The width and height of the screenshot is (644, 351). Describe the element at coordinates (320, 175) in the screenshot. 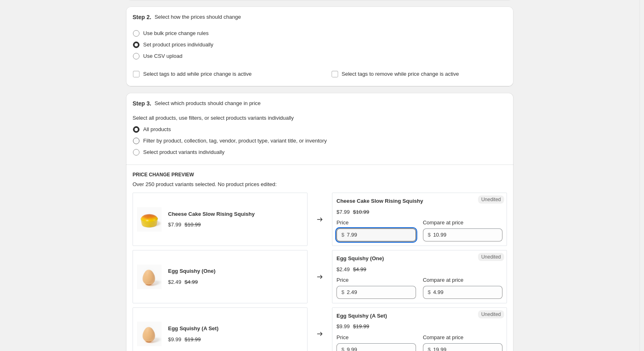

I see `h6: PRICE CHANGE PREVIEW` at that location.